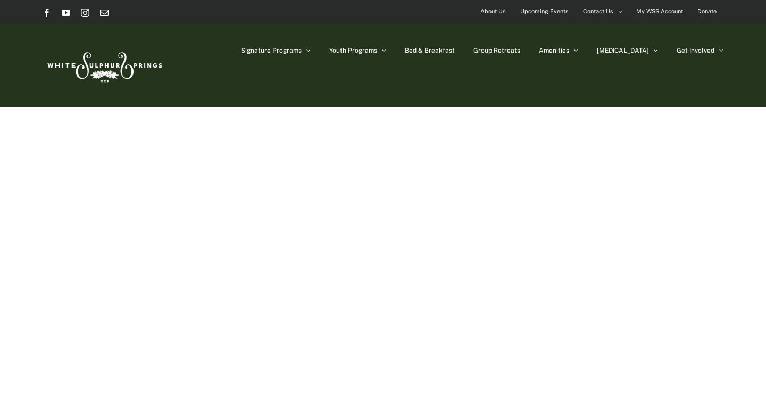 Image resolution: width=766 pixels, height=393 pixels. What do you see at coordinates (707, 11) in the screenshot?
I see `span: Donate` at bounding box center [707, 11].